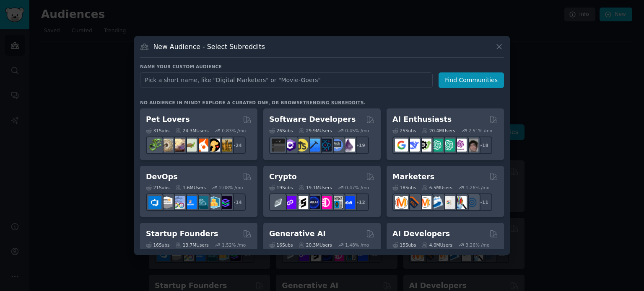  What do you see at coordinates (437, 188) in the screenshot?
I see `div: 6.5M Users` at bounding box center [437, 188].